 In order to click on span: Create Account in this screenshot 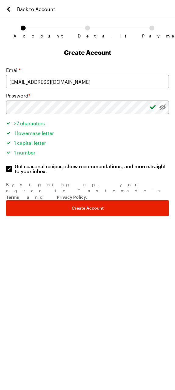, I will do `click(87, 208)`.